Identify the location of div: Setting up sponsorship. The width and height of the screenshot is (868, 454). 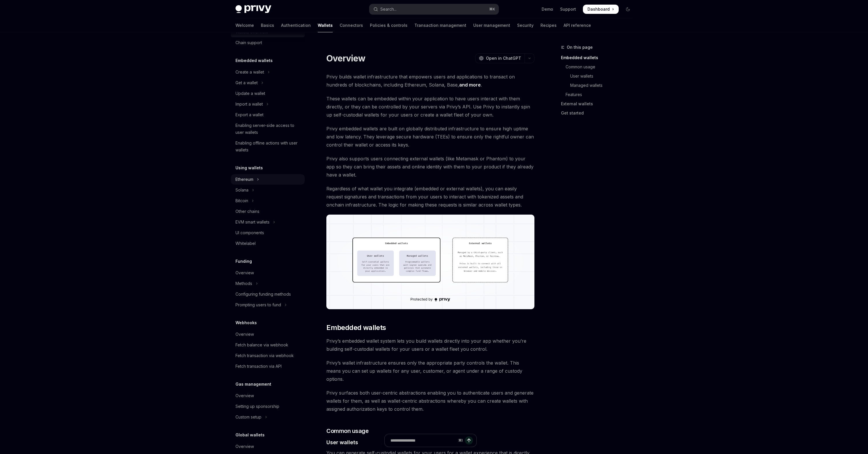
(257, 407).